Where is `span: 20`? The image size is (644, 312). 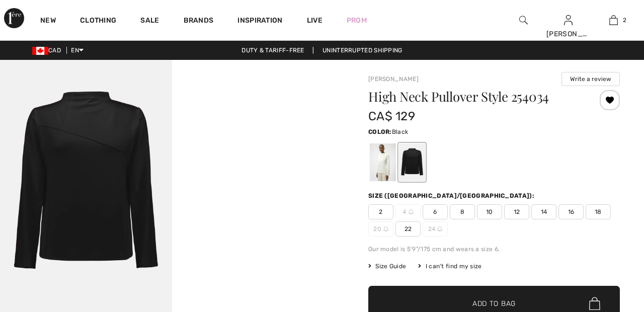
span: 20 is located at coordinates (381, 229).